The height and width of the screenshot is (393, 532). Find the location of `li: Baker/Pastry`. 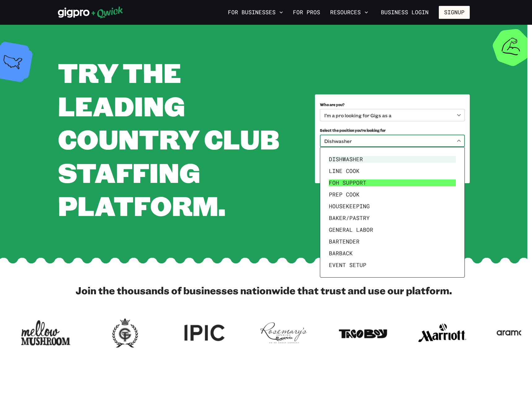

li: Baker/Pastry is located at coordinates (392, 218).